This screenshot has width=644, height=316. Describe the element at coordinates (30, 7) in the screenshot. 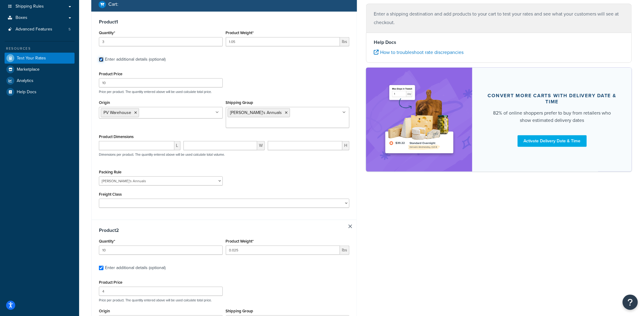

I see `span: Shipping Rules` at that location.